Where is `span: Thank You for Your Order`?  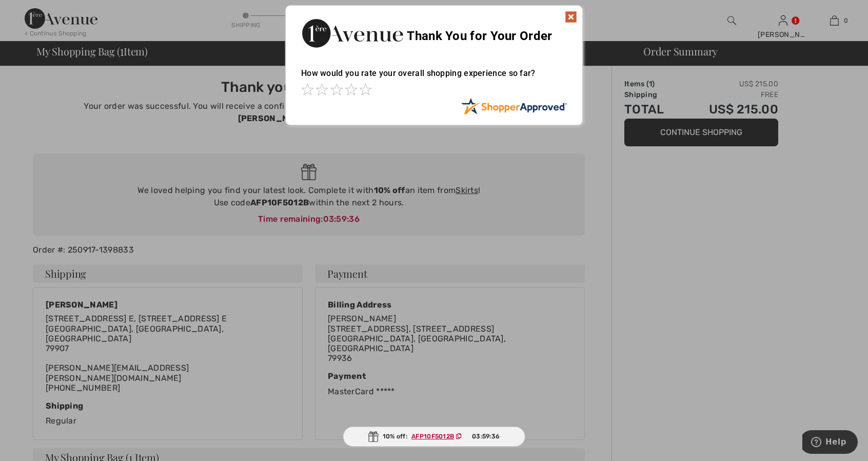 span: Thank You for Your Order is located at coordinates (479, 36).